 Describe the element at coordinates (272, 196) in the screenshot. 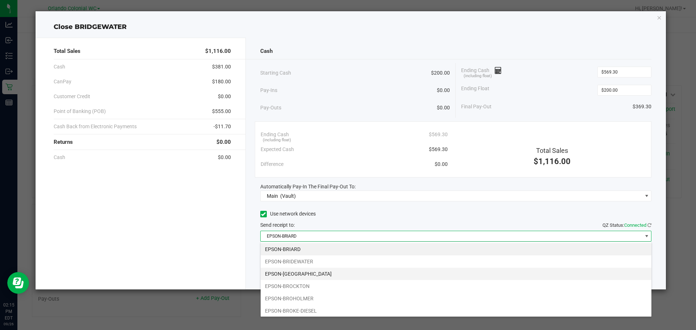

I see `span: Main` at that location.